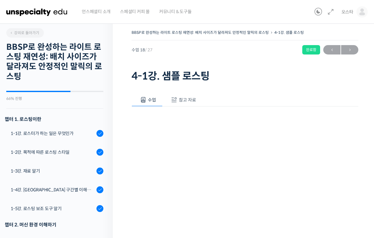 The height and width of the screenshot is (238, 374). Describe the element at coordinates (54, 119) in the screenshot. I see `h3: 챕터 1. 로스팅이란` at that location.